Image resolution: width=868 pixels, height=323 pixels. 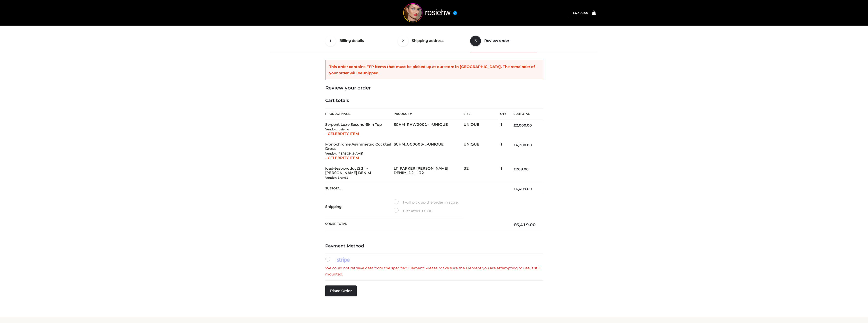 What do you see at coordinates (429, 114) in the screenshot?
I see `th: Product #` at bounding box center [429, 114].